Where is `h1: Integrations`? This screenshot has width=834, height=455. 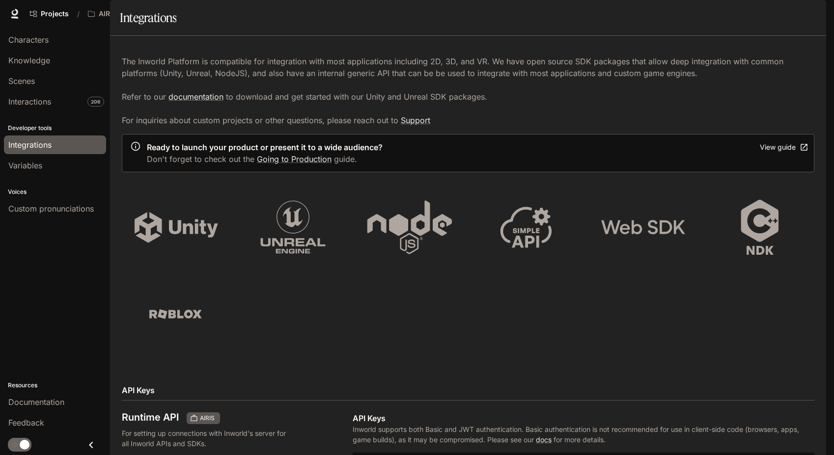 h1: Integrations is located at coordinates (148, 18).